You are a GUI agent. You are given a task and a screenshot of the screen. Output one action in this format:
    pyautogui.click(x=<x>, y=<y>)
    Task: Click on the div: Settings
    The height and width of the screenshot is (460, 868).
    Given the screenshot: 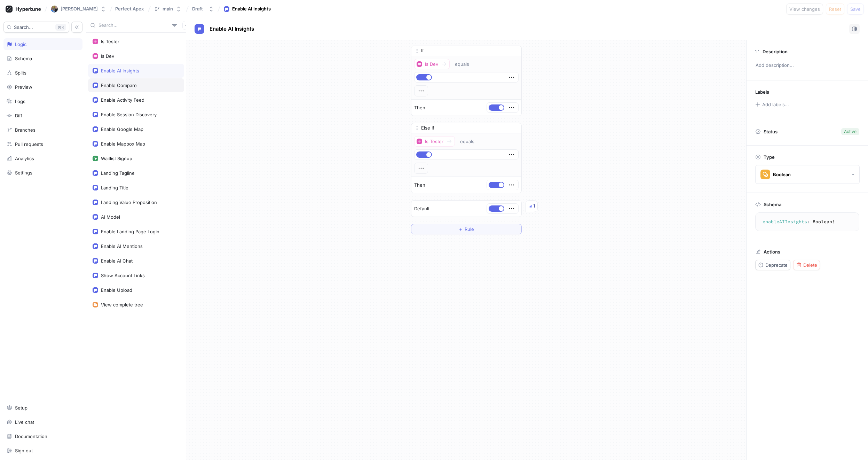 What is the action you would take?
    pyautogui.click(x=24, y=173)
    